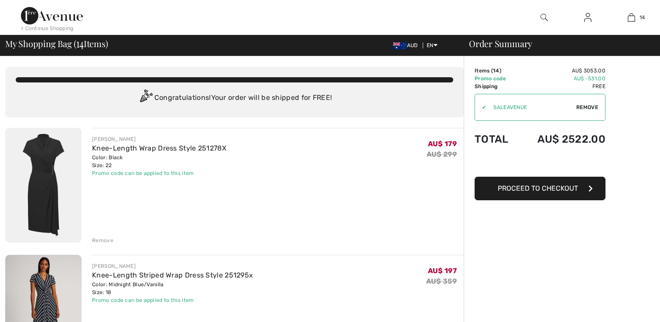 This screenshot has height=322, width=660. Describe the element at coordinates (57, 44) in the screenshot. I see `span: My Shopping Bag ( Items)` at that location.